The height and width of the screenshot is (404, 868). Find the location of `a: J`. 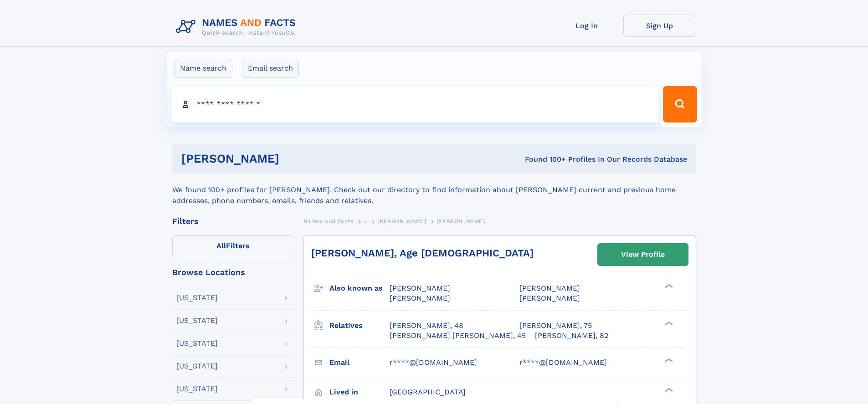

a: J is located at coordinates (365, 221).